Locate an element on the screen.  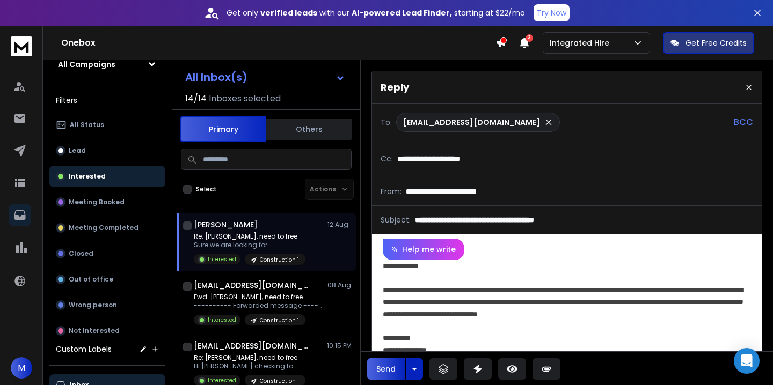
p: BCC is located at coordinates (743, 122).